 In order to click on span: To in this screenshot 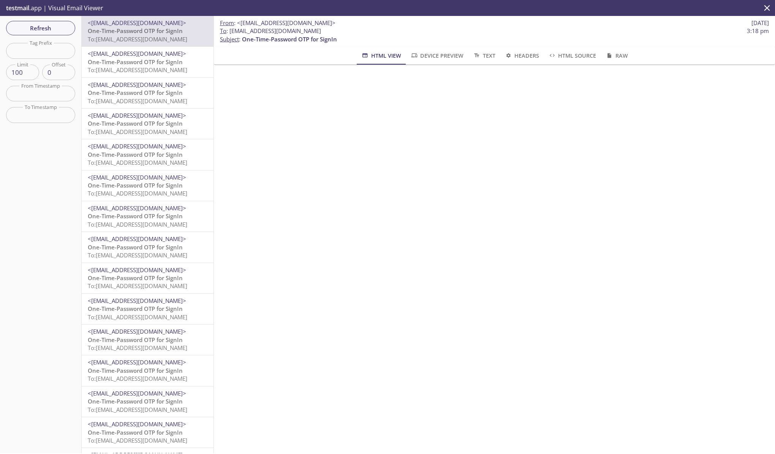, I will do `click(223, 31)`.